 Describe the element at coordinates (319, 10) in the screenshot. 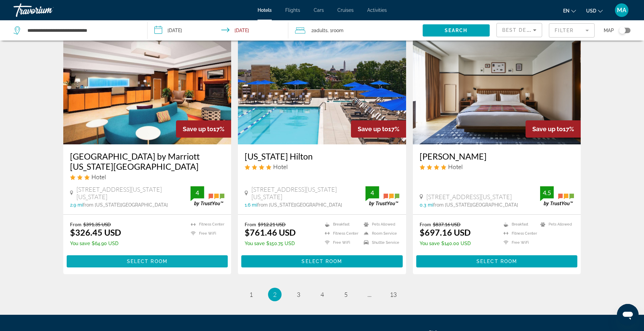

I see `a: Cars` at that location.